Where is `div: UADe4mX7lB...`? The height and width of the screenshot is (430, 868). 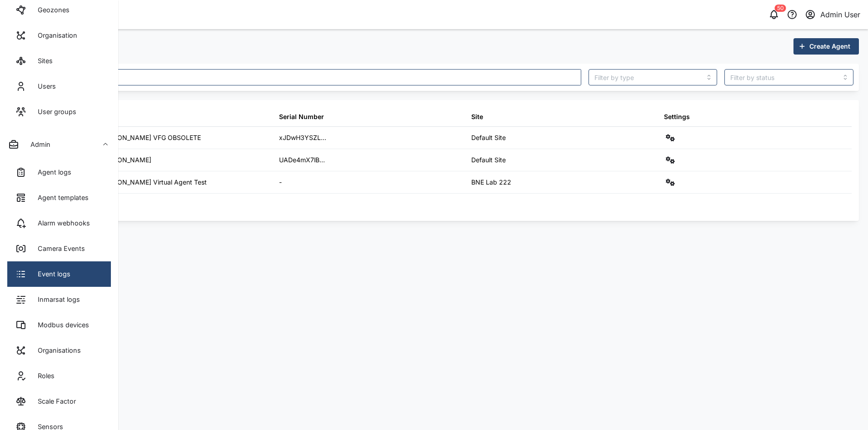 div: UADe4mX7lB... is located at coordinates (302, 160).